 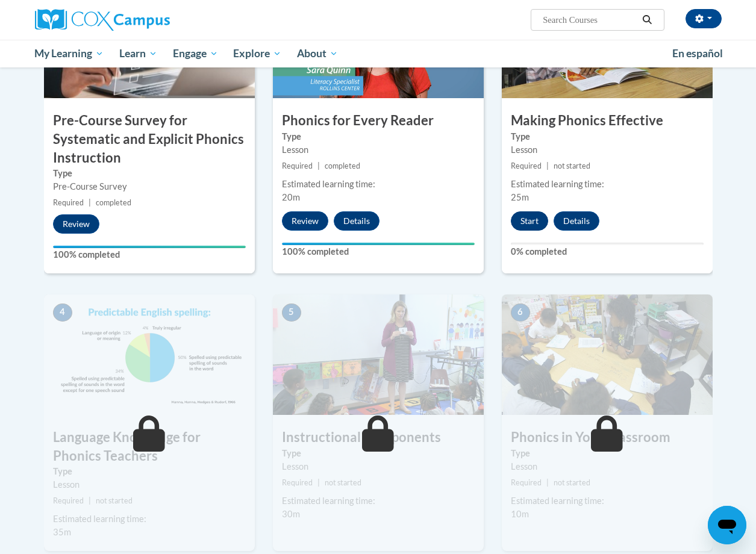 I want to click on button: Start, so click(x=529, y=221).